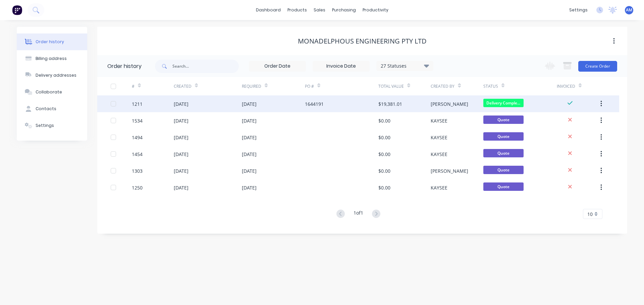  What do you see at coordinates (268, 10) in the screenshot?
I see `a: dashboard` at bounding box center [268, 10].